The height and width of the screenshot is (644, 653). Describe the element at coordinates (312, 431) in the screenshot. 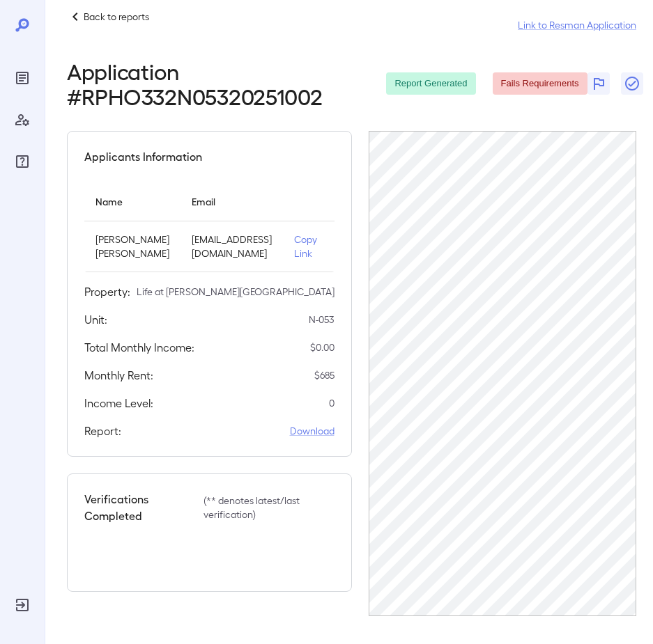

I see `a: Download` at that location.